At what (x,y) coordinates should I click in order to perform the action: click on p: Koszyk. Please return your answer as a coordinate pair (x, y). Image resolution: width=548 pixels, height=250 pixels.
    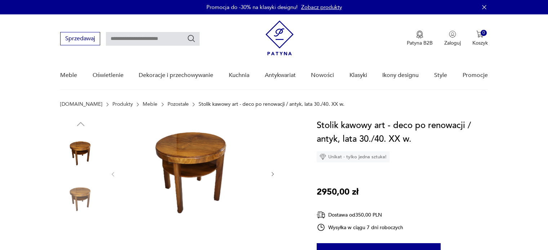
    Looking at the image, I should click on (480, 43).